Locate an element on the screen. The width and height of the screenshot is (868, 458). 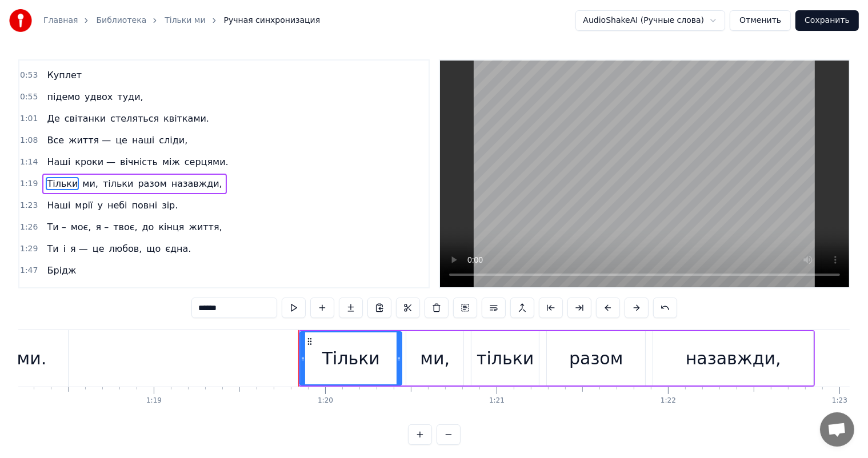
span: назавжди, is located at coordinates (196, 183).